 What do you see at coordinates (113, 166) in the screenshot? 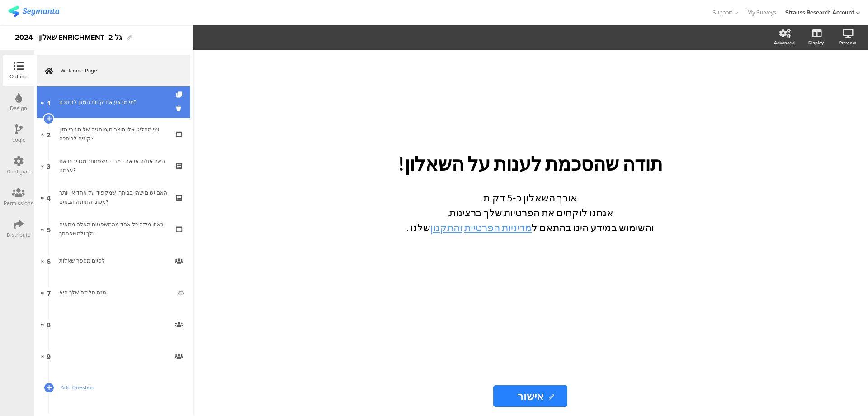
I see `a: 3 האם את/ה או אחד מבני משפחתך מגדירים את עצמם?` at bounding box center [113, 166].